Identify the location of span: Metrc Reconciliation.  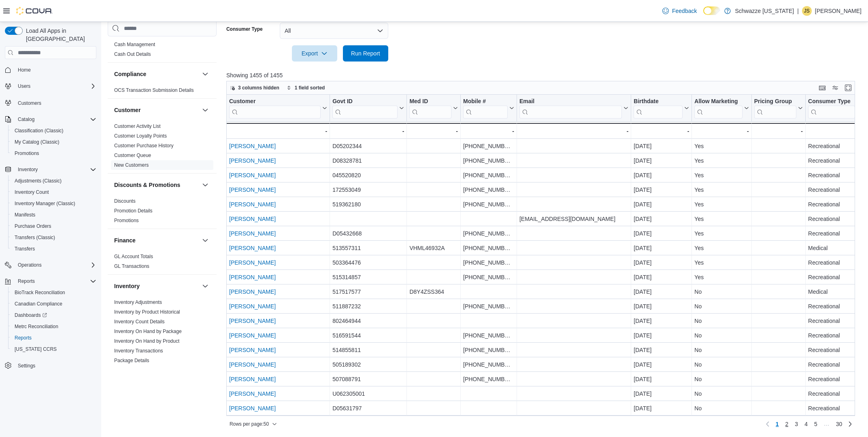
(36, 327).